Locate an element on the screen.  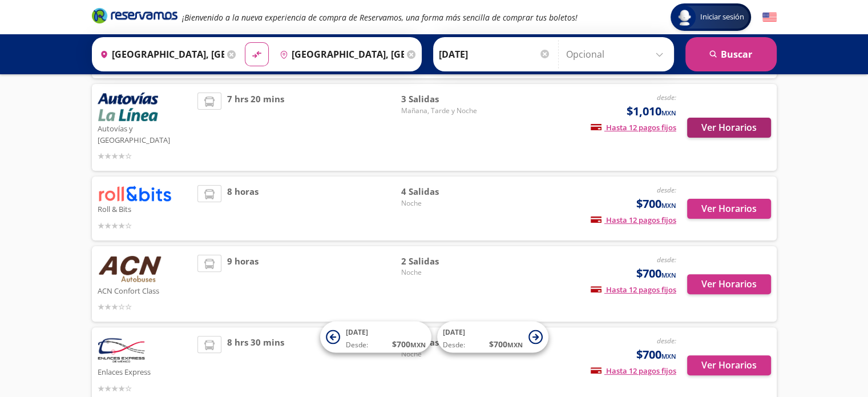
span: 9 horas is located at coordinates (242, 284).